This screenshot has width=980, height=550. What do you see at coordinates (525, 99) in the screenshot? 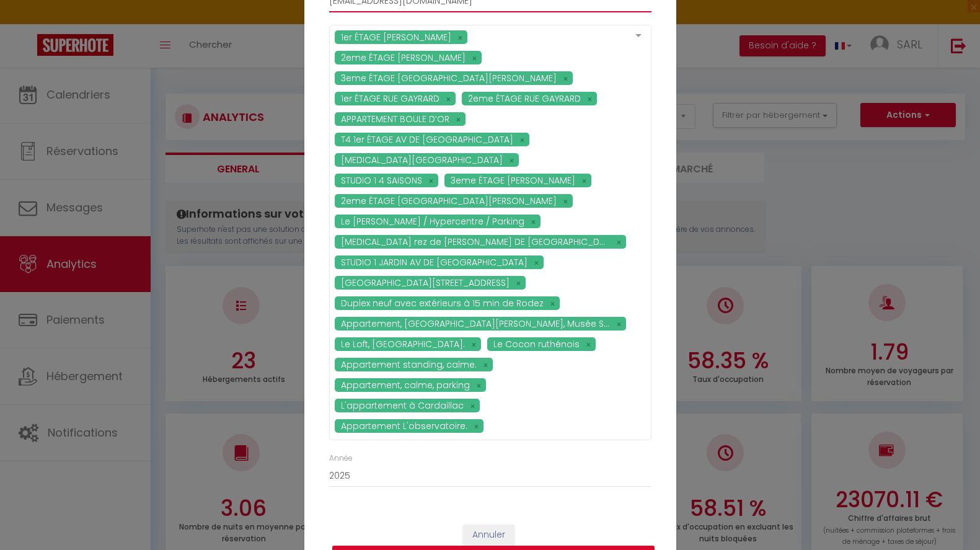
I see `span: 2eme ÉTAGE RUE GAYRARD` at bounding box center [525, 99].